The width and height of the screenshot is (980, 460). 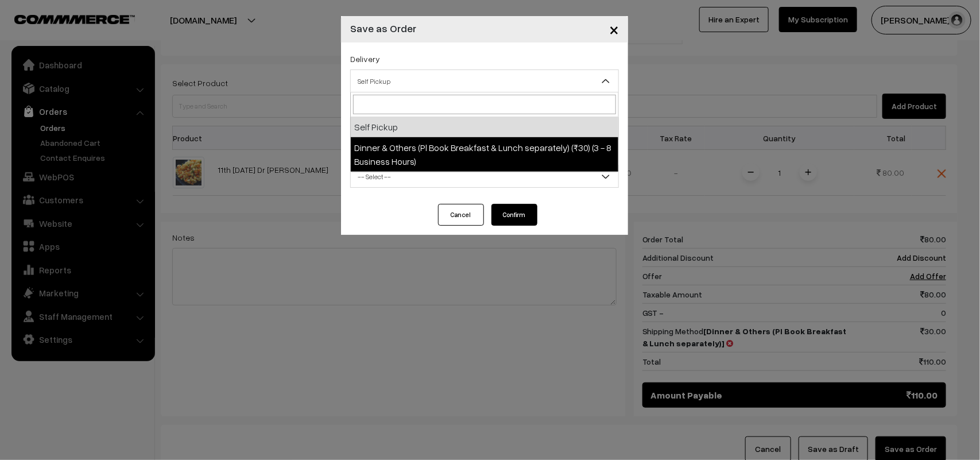 What do you see at coordinates (485, 155) in the screenshot?
I see `li: Dinner & Others (Pl Book Breakfast & Lunch separately) (₹30) (3 - 8 Business Hours)` at bounding box center [485, 155].